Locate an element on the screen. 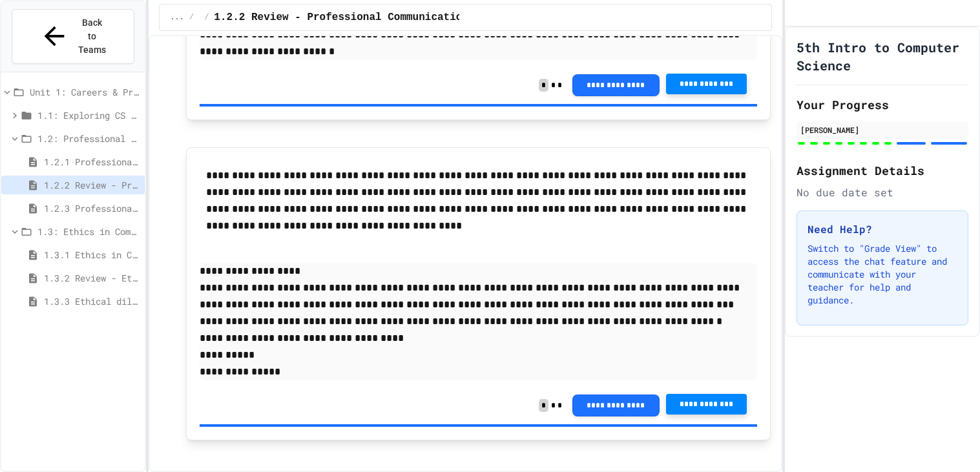 Image resolution: width=980 pixels, height=472 pixels. span: 1.3.1 Ethics in Computer Science is located at coordinates (92, 254).